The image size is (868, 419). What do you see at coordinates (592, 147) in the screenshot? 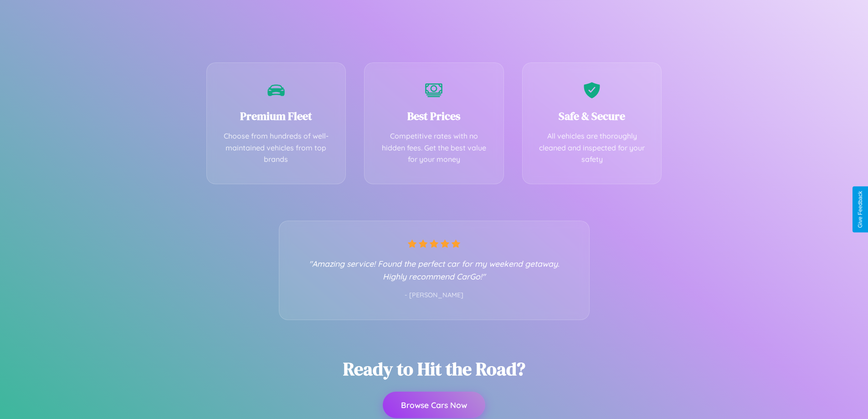
I see `p: All vehicles are thoroughly cleaned and inspected for your safety` at bounding box center [592, 147].